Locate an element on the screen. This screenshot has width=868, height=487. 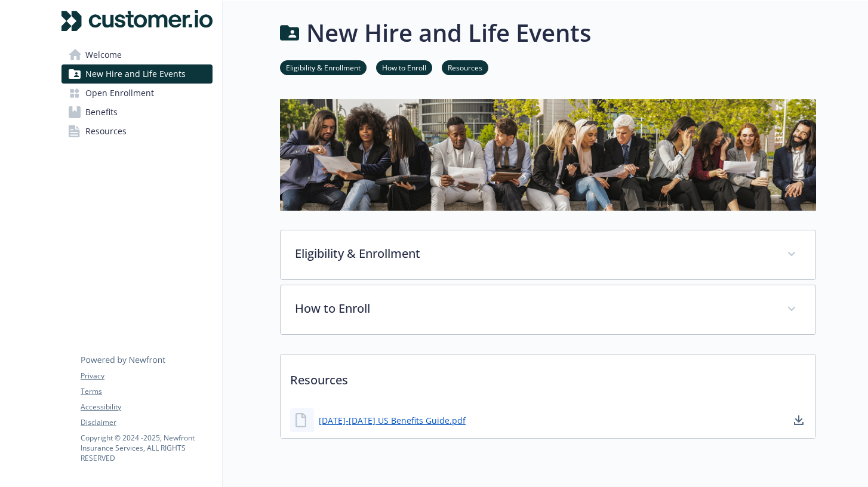
img: new hire page banner is located at coordinates (548, 155).